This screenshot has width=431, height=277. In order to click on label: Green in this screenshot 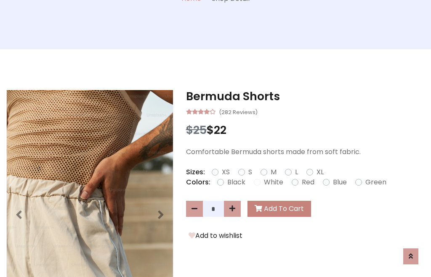, I will do `click(376, 182)`.